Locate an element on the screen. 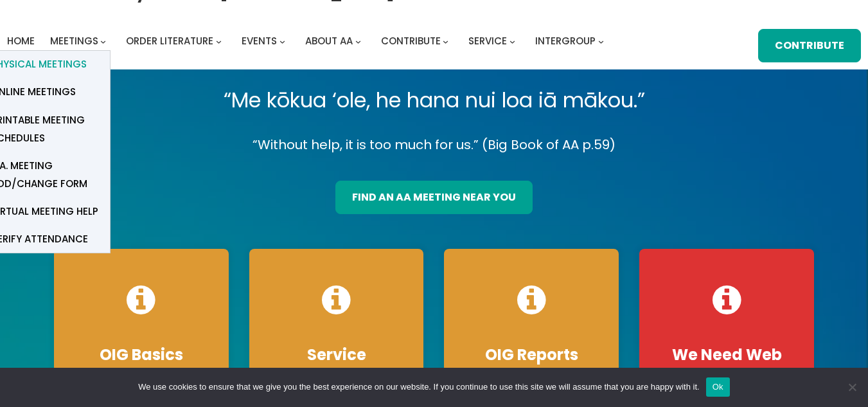  span: Order Literature is located at coordinates (169, 41).